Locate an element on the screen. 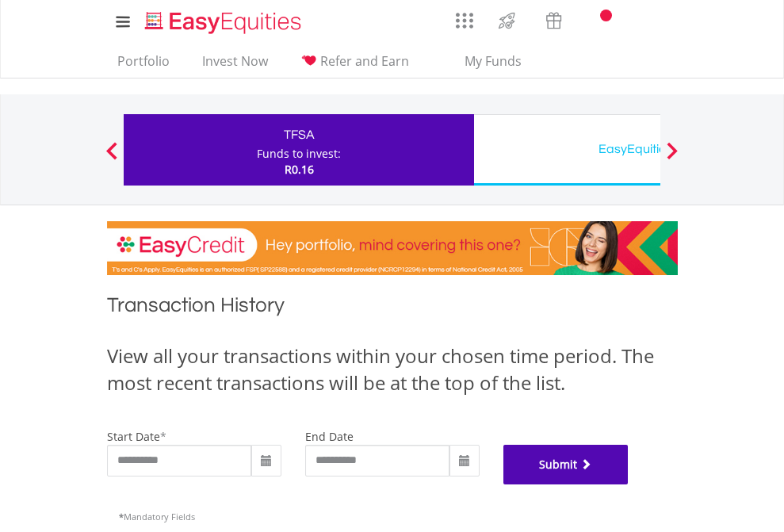 The image size is (784, 532). span: My Funds is located at coordinates (493, 61).